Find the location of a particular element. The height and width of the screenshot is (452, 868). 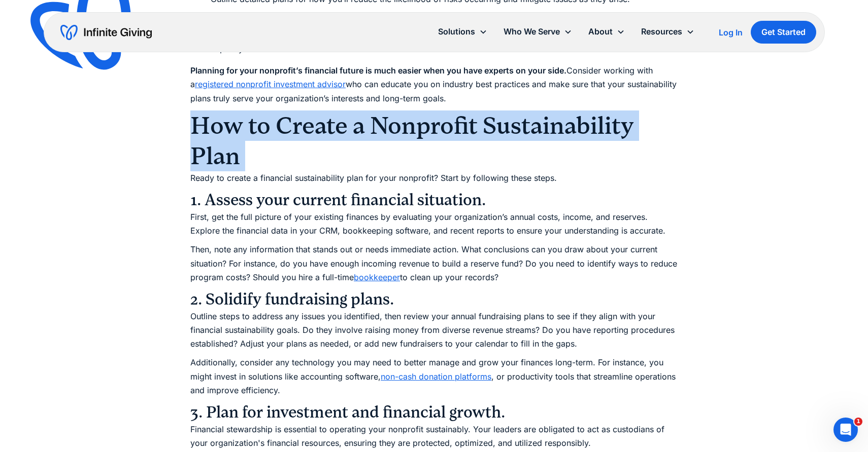

h3: 2. Solidify fundraising plans. is located at coordinates (434, 300).